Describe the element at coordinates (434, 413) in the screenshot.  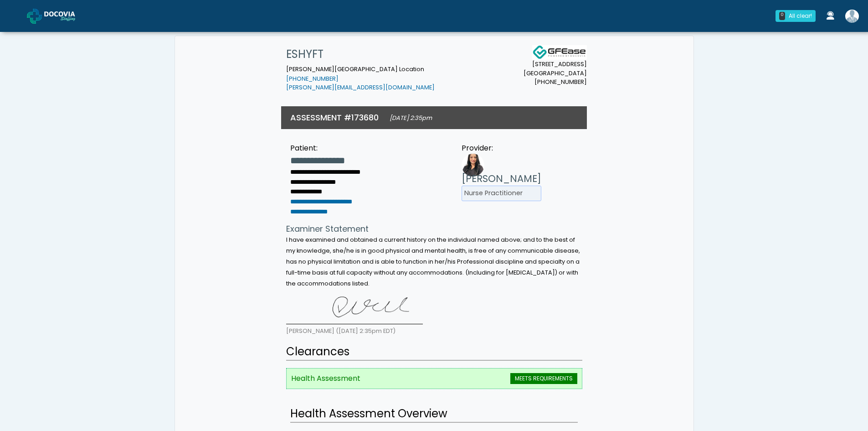
I see `h2: Health Assessment Overview` at that location.